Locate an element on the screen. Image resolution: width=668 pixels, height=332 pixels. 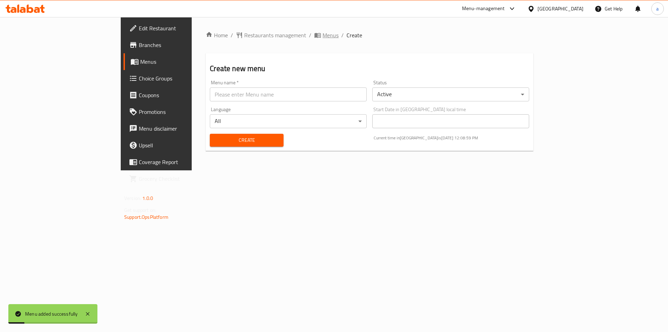
input: Please enter Menu name is located at coordinates (288, 94).